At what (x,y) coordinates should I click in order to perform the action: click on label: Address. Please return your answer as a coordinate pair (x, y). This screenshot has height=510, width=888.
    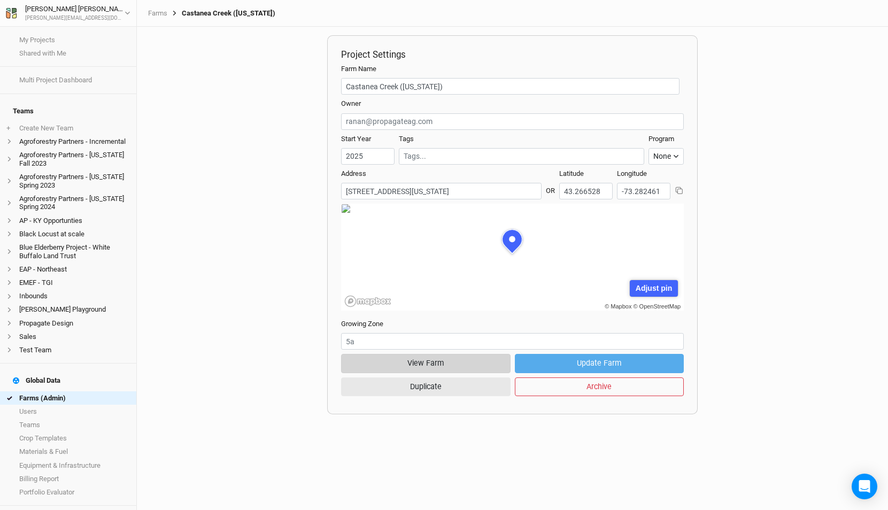
    Looking at the image, I should click on (353, 174).